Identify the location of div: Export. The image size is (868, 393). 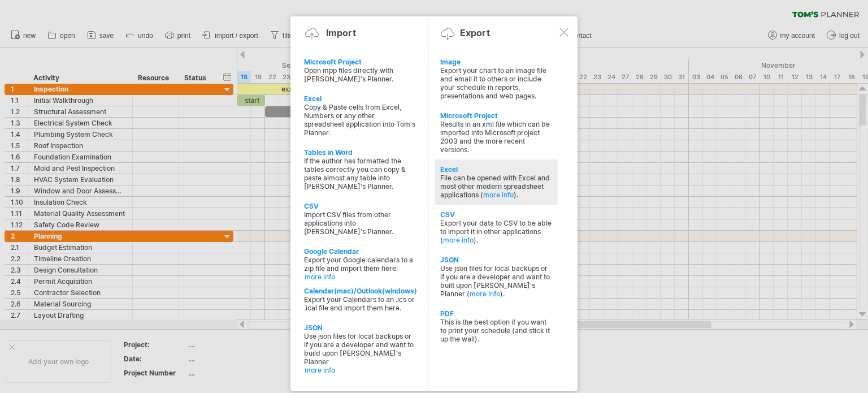
(475, 33).